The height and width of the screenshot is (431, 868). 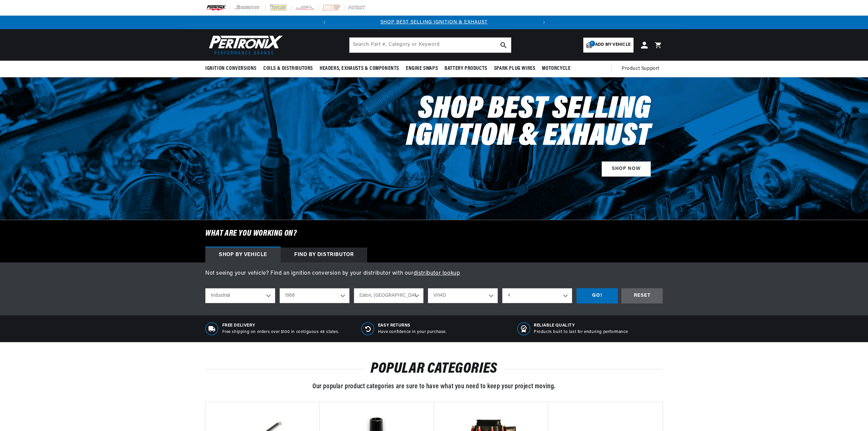 I want to click on summary: Spark Plug Wires, so click(x=515, y=68).